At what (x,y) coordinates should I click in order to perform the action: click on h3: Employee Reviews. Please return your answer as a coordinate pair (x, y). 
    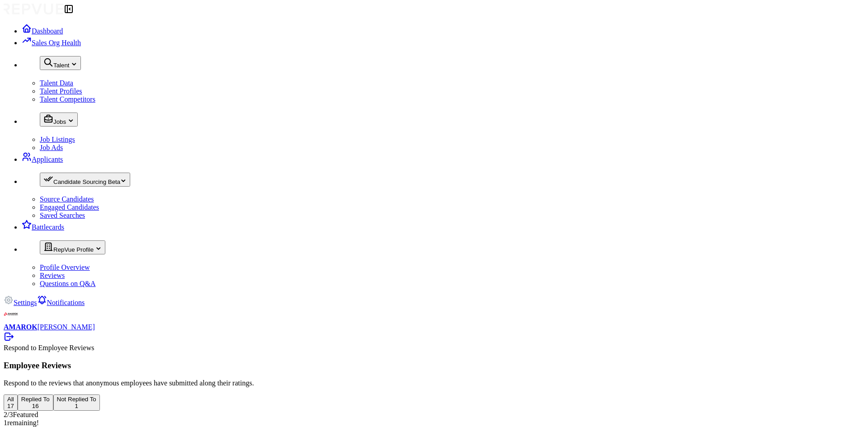
    Looking at the image, I should click on (434, 366).